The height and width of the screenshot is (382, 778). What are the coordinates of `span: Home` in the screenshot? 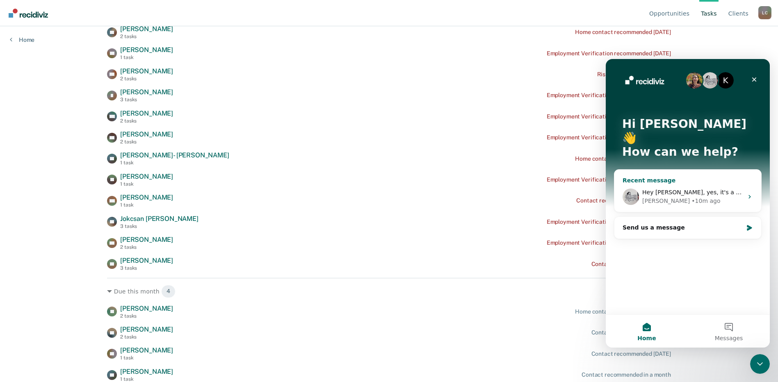 It's located at (41, 279).